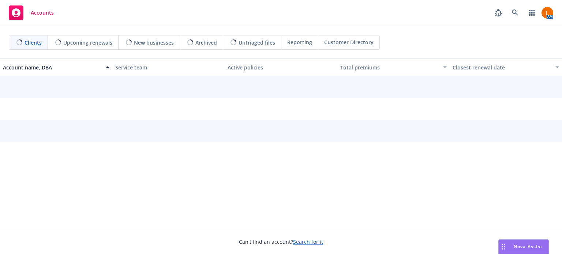 Image resolution: width=562 pixels, height=254 pixels. I want to click on button: Active policies, so click(281, 67).